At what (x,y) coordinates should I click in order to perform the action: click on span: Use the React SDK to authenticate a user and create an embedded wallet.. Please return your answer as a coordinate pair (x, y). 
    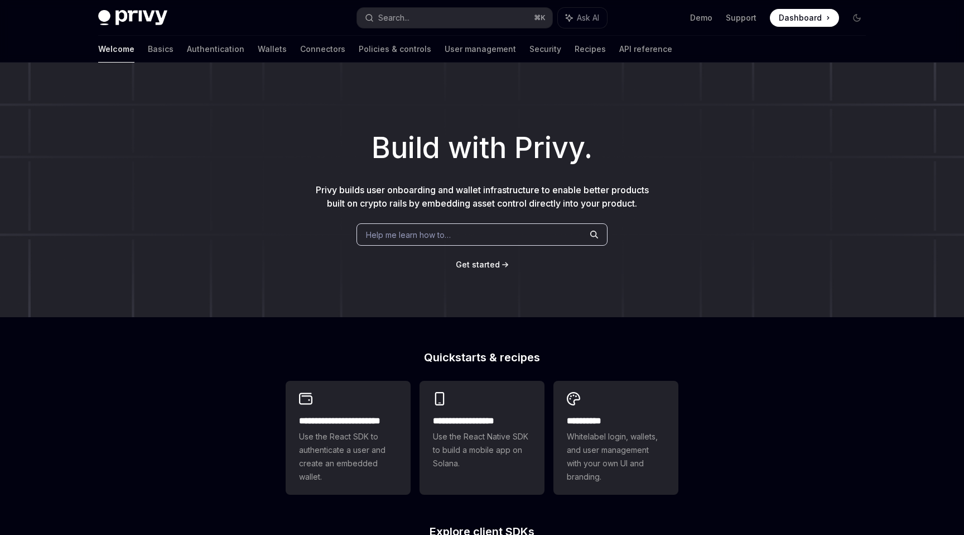
    Looking at the image, I should click on (348, 456).